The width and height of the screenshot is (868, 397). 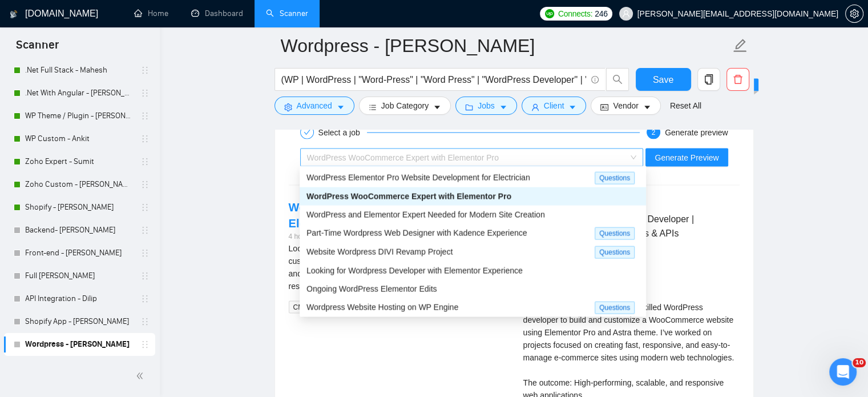 What do you see at coordinates (79, 161) in the screenshot?
I see `a: Zoho Expert - Sumit` at bounding box center [79, 161].